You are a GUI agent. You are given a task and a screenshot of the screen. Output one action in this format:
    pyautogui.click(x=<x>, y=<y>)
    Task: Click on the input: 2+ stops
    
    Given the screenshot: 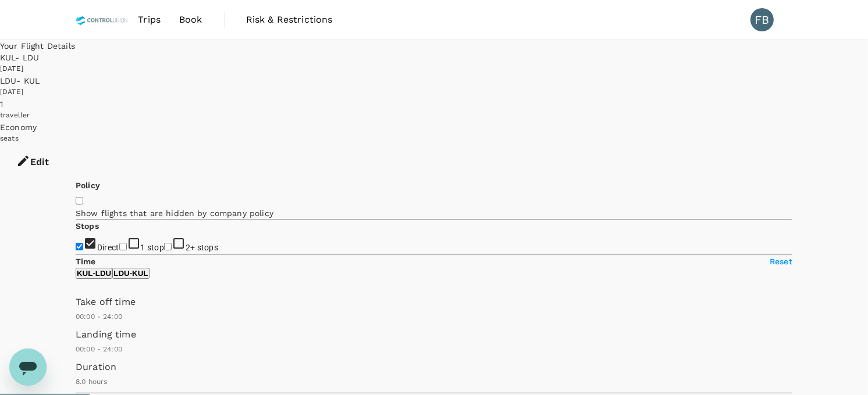 What is the action you would take?
    pyautogui.click(x=168, y=246)
    